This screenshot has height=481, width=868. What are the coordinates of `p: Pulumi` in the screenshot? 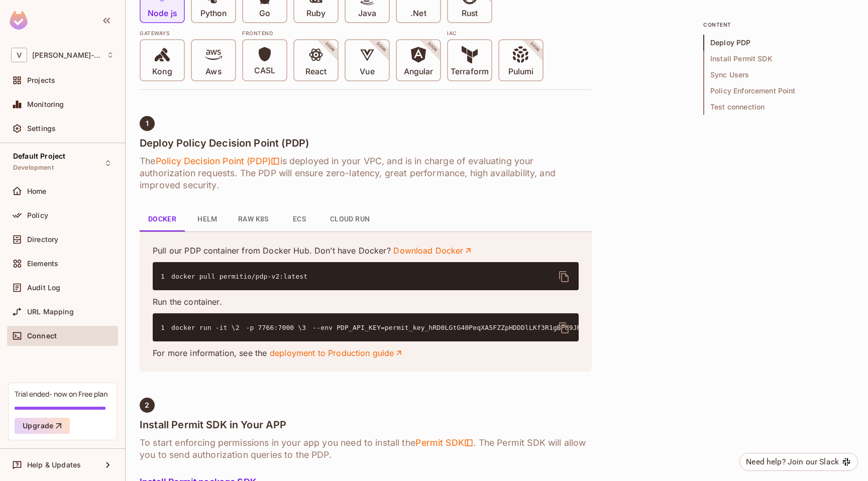 It's located at (521, 72).